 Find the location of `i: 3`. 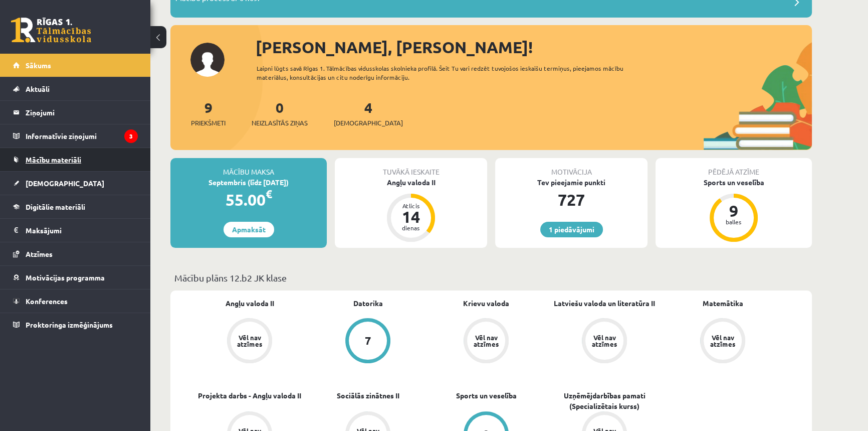

i: 3 is located at coordinates (131, 136).